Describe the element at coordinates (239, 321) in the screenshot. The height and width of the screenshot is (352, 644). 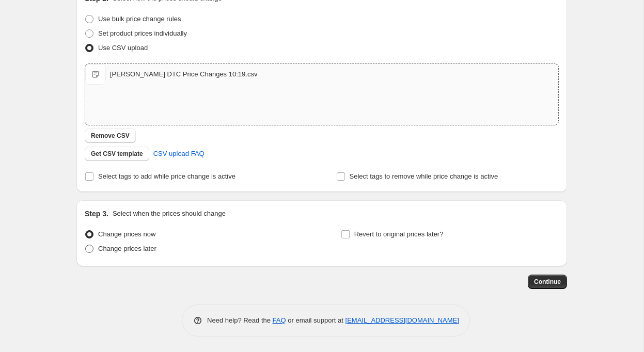
I see `span: Need help? Read the` at that location.